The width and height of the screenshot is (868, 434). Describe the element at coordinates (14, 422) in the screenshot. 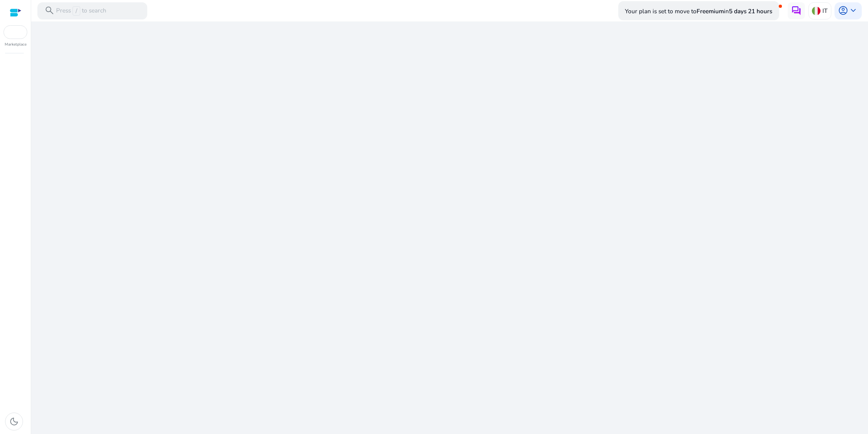

I see `span: dark_mode` at that location.